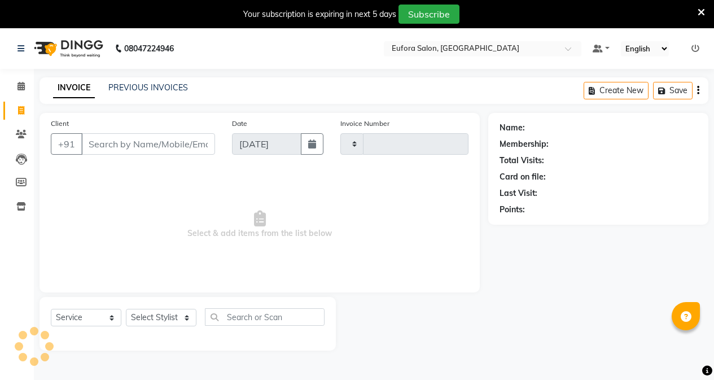 Image resolution: width=714 pixels, height=380 pixels. I want to click on b: 08047224946, so click(149, 49).